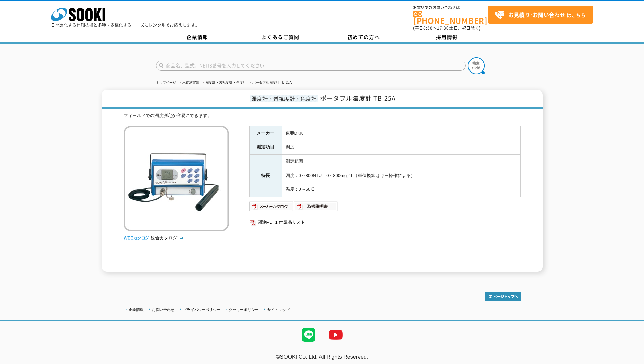 The height and width of the screenshot is (364, 644). What do you see at coordinates (163, 310) in the screenshot?
I see `a: お問い合わせ` at bounding box center [163, 310].